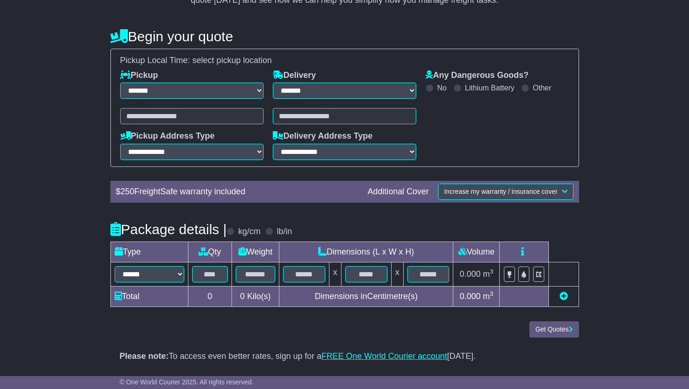 The image size is (689, 389). Describe the element at coordinates (242, 296) in the screenshot. I see `span: 0` at that location.